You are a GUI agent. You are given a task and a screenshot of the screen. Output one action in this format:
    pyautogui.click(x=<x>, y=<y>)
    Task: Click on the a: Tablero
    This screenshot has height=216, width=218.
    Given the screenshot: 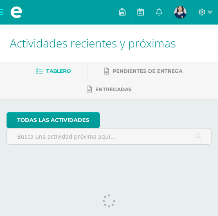 What is the action you would take?
    pyautogui.click(x=53, y=71)
    